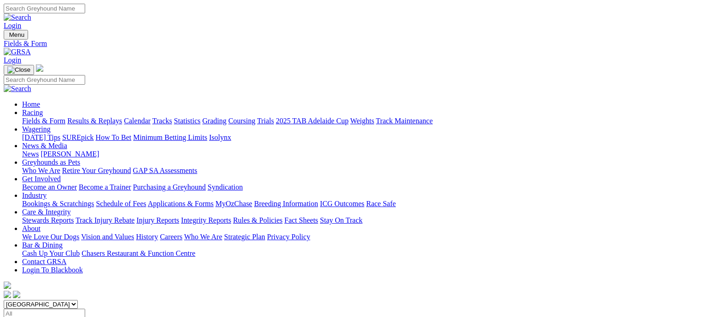  What do you see at coordinates (360, 171) in the screenshot?
I see `div: Greyhounds as Pets` at bounding box center [360, 171].